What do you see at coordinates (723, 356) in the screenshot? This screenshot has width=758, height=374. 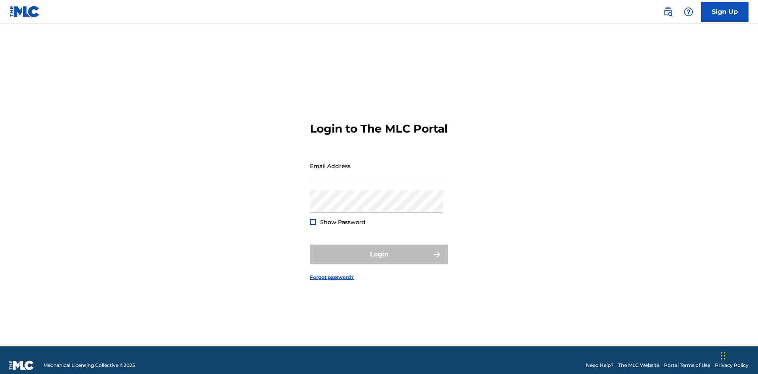 I see `div: Drag` at bounding box center [723, 356].